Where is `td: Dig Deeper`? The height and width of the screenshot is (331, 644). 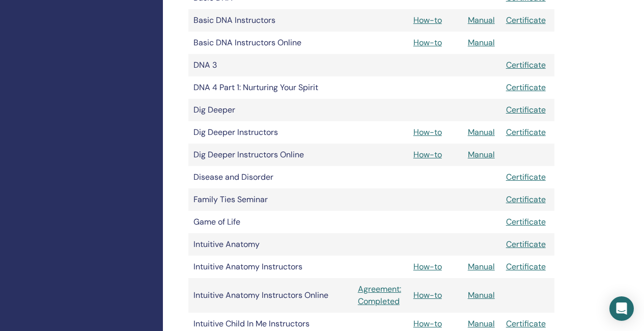 td: Dig Deeper is located at coordinates (270, 110).